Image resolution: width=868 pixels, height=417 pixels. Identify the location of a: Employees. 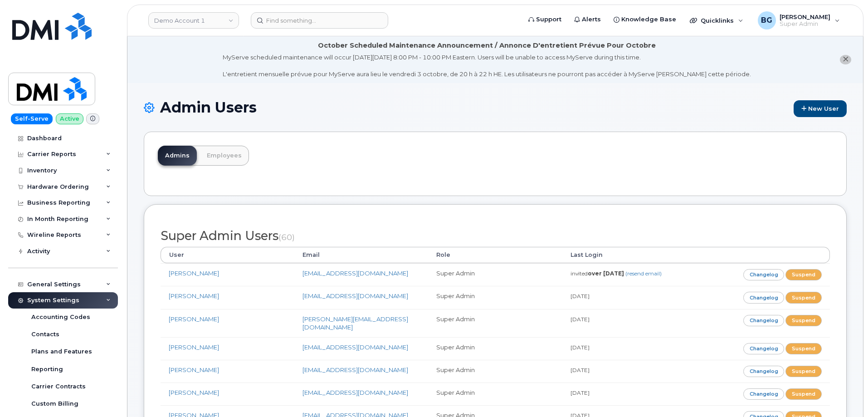
(224, 156).